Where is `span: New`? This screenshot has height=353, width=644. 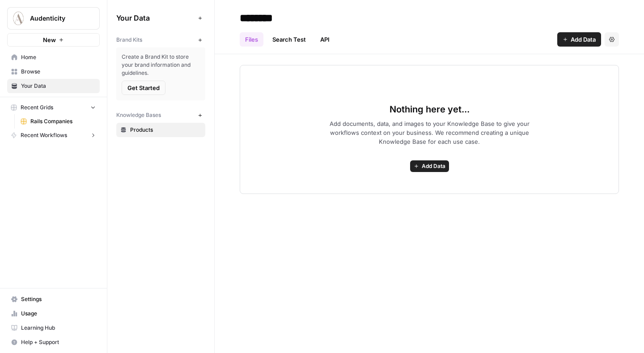 span: New is located at coordinates (49, 40).